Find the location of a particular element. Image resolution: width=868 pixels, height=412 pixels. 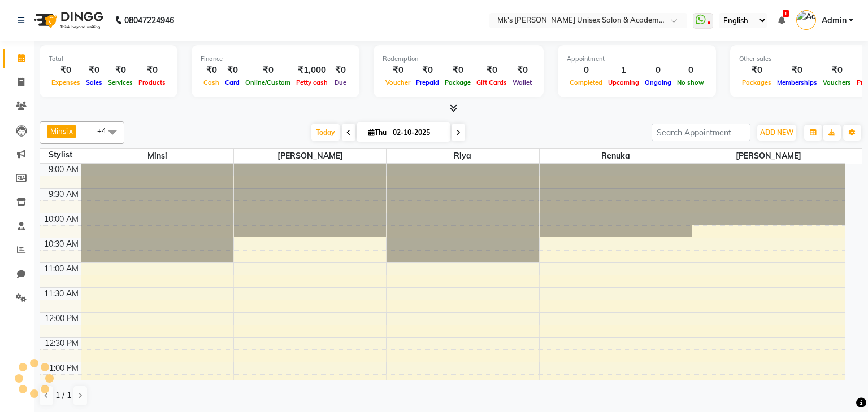

span: Gift Cards is located at coordinates (491, 82).